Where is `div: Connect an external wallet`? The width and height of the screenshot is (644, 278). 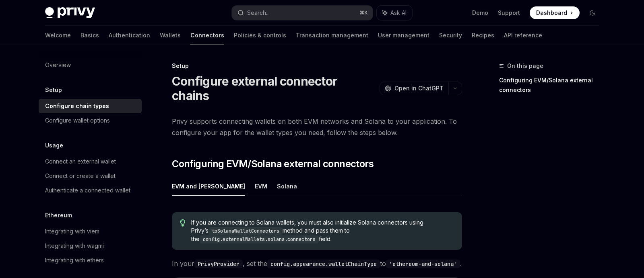
div: Connect an external wallet is located at coordinates (80, 162).